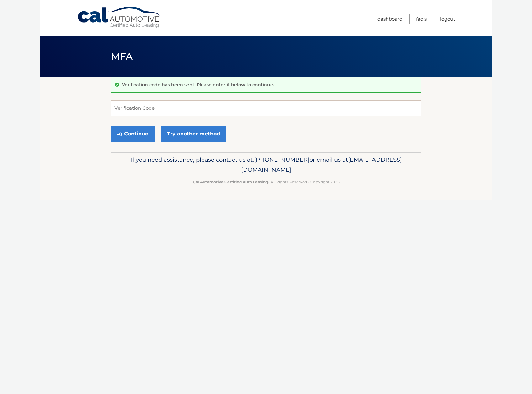 The image size is (532, 394). I want to click on span: MFA, so click(122, 56).